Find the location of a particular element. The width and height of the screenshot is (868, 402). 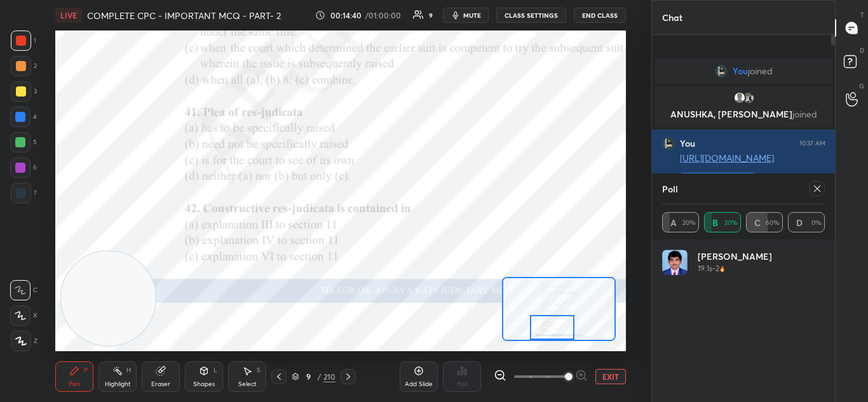

h4: Poll is located at coordinates (670, 188).